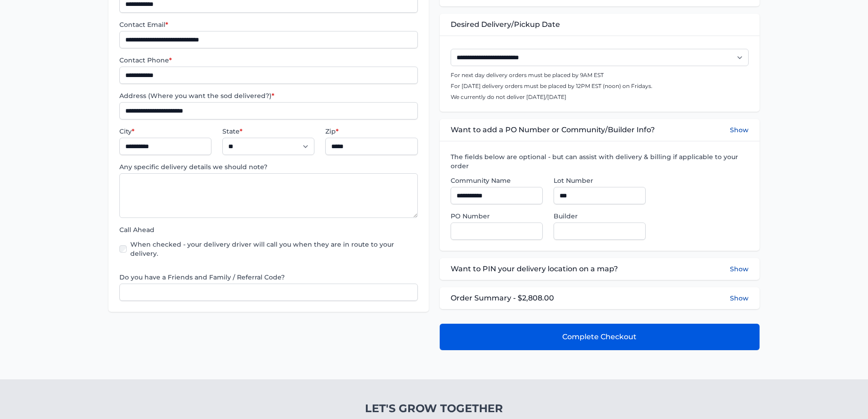 This screenshot has height=419, width=868. Describe the element at coordinates (599, 336) in the screenshot. I see `span: Complete Checkout` at that location.